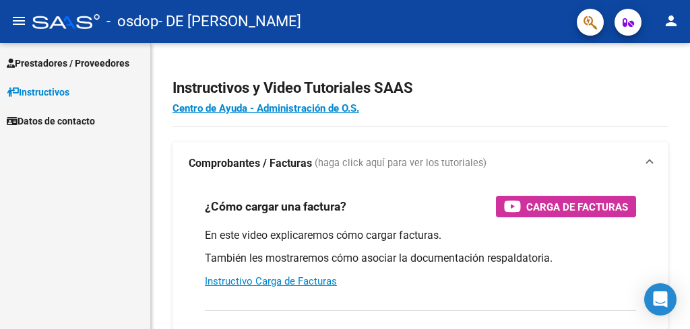  What do you see at coordinates (19, 21) in the screenshot?
I see `mat-icon: menu` at bounding box center [19, 21].